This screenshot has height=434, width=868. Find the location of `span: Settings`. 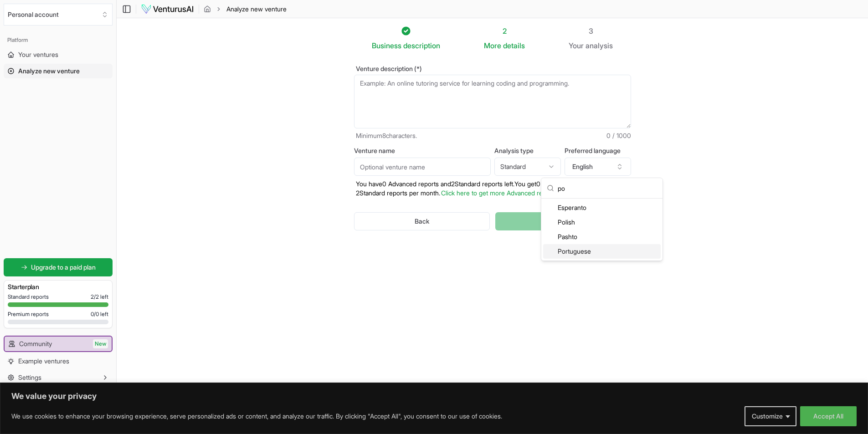

span: Settings is located at coordinates (30, 377).